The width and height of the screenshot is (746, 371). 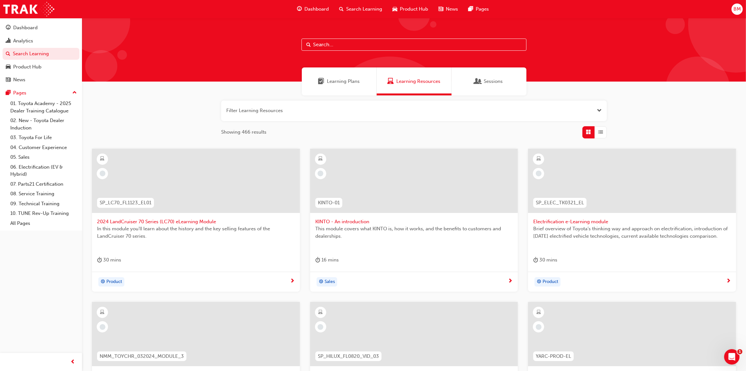 I want to click on a: SP_ELEC_TK0321_ELElectrification e-Learning moduleBrief overview of Toyota’s thinking way and app..., so click(x=632, y=220).